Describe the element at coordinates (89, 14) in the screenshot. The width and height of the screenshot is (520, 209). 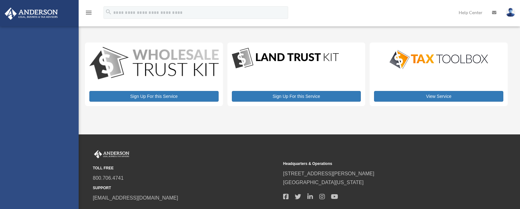
I see `a: menu` at that location.